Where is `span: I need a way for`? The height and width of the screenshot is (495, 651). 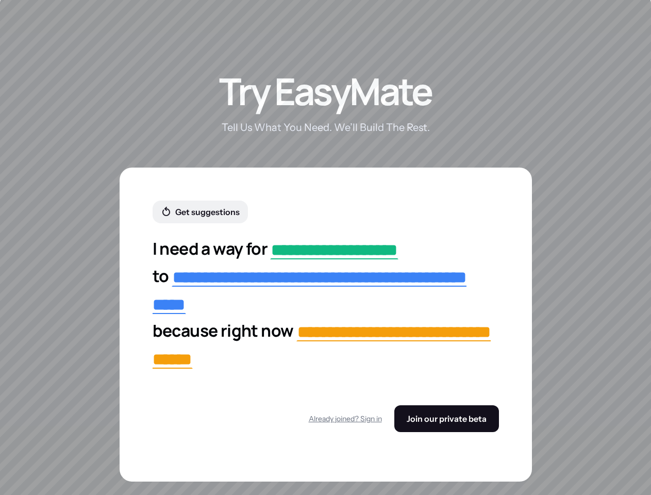 span: I need a way for is located at coordinates (210, 248).